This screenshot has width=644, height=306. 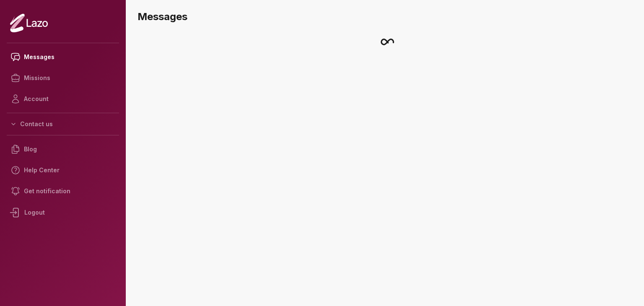 What do you see at coordinates (388, 17) in the screenshot?
I see `h3: Messages` at bounding box center [388, 17].